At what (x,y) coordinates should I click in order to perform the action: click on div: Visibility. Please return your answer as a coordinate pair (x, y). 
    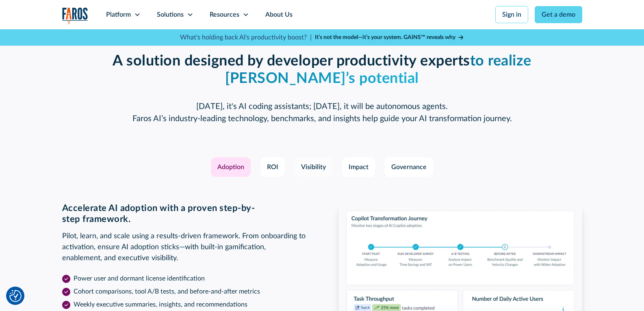
    Looking at the image, I should click on (313, 167).